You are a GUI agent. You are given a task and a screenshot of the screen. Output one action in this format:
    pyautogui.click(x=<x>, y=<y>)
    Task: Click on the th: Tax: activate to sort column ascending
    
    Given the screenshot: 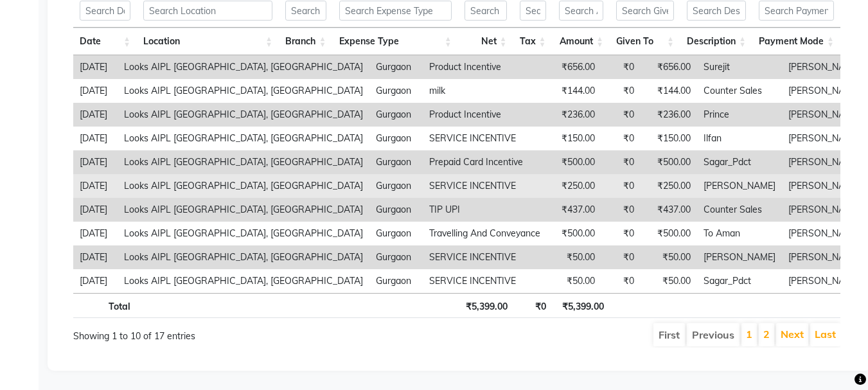 What is the action you would take?
    pyautogui.click(x=532, y=41)
    